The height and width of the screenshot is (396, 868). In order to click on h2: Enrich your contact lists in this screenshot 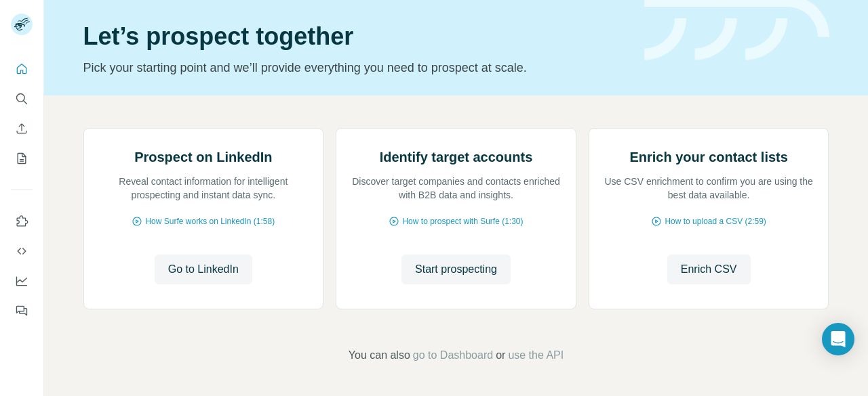, I will do `click(708, 158)`.